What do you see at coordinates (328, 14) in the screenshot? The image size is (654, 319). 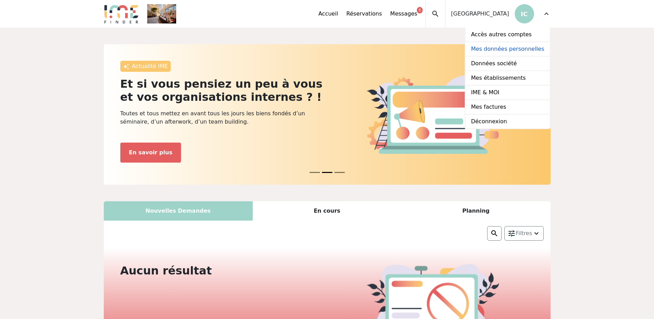 I see `a: Accueil` at bounding box center [328, 14].